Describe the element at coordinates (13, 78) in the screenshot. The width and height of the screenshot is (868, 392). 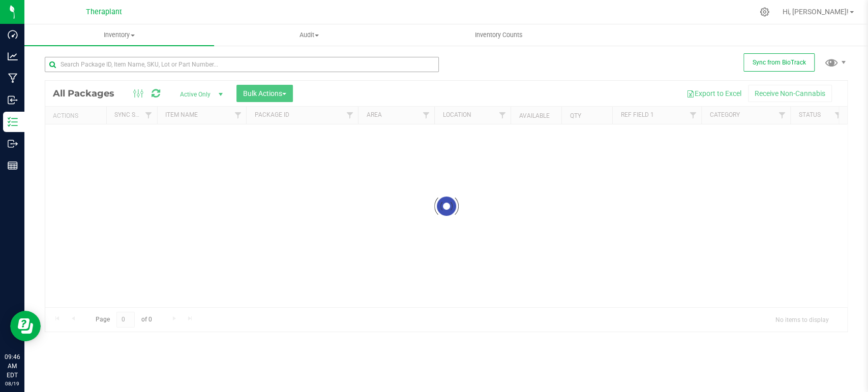
I see `inline-svg: Manufacturing` at that location.